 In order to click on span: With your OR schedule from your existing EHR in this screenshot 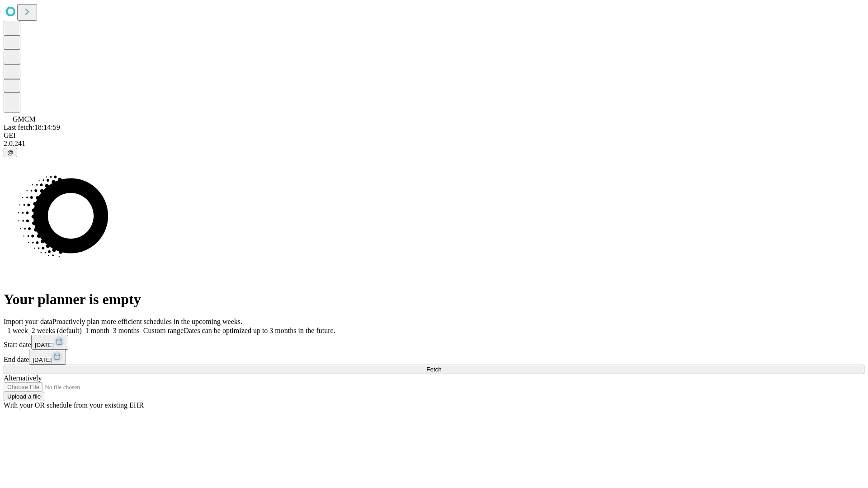, I will do `click(74, 405)`.